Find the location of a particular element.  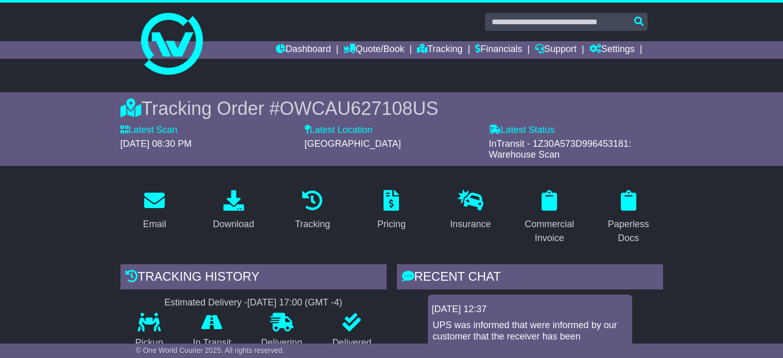

label: Latest Status is located at coordinates (522, 130).